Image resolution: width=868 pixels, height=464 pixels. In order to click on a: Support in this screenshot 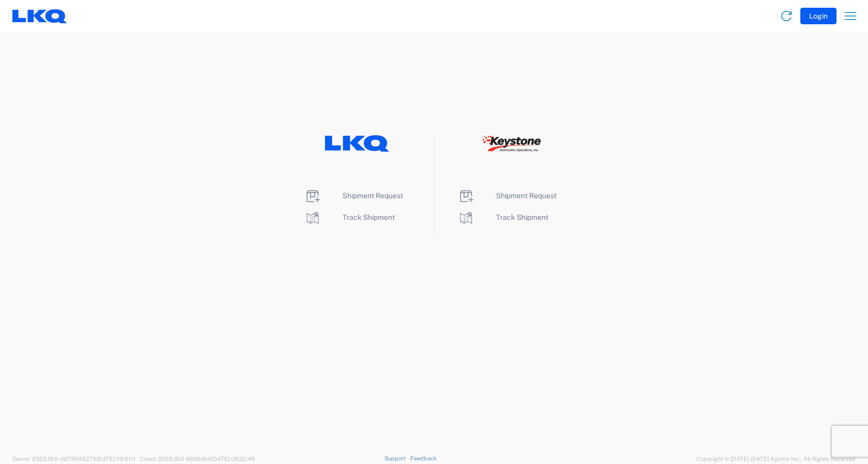, I will do `click(397, 458)`.